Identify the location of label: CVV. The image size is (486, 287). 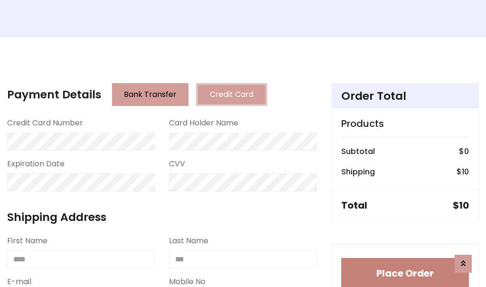
(177, 164).